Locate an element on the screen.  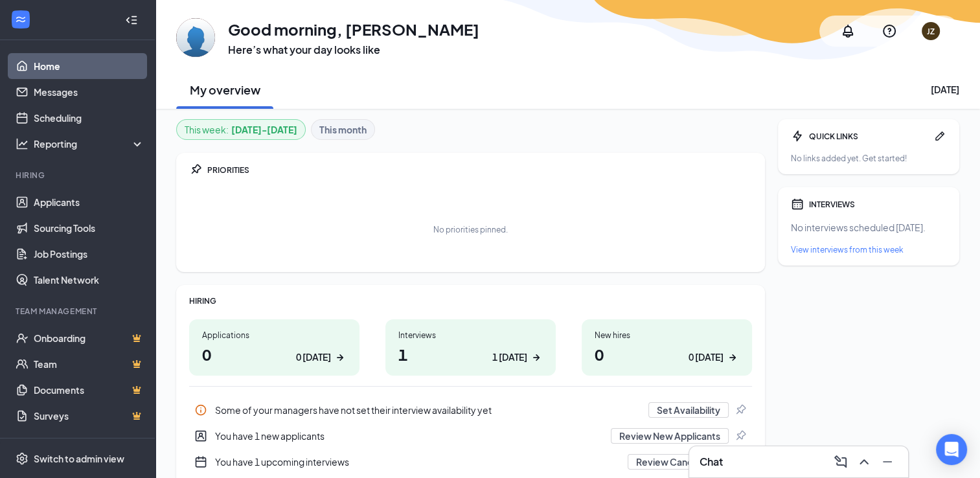
a: Scheduling is located at coordinates (89, 117).